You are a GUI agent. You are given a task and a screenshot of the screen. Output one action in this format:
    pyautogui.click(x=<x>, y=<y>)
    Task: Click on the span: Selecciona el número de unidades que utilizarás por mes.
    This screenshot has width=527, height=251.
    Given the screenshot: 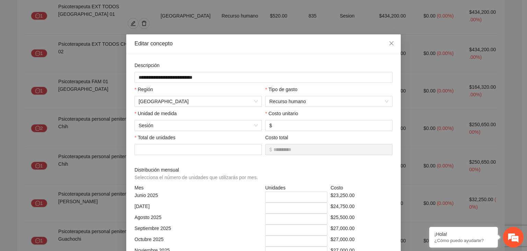 What is the action you would take?
    pyautogui.click(x=196, y=177)
    